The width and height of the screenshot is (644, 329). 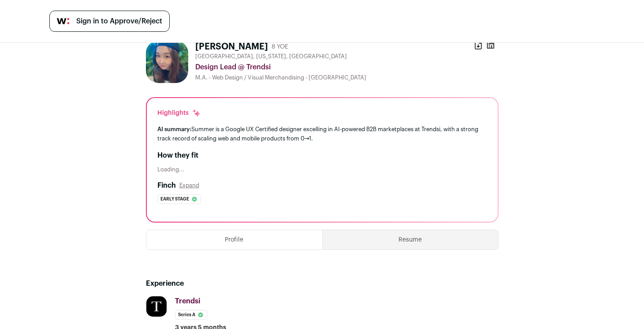 I want to click on a: Sign in to Approve/Reject, so click(x=109, y=21).